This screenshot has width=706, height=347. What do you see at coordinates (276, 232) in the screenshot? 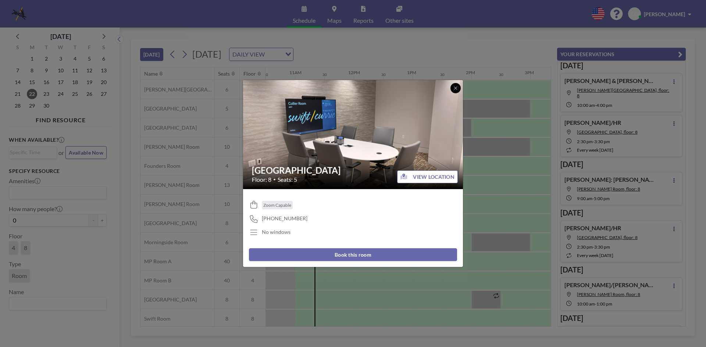
I see `p: No windows` at bounding box center [276, 232].